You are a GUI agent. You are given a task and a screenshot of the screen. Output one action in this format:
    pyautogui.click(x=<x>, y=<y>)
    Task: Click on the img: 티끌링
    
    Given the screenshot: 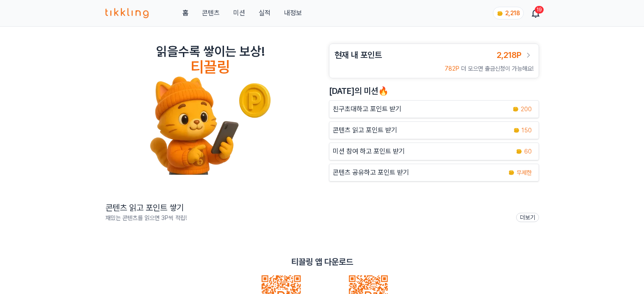 What is the action you would take?
    pyautogui.click(x=127, y=13)
    